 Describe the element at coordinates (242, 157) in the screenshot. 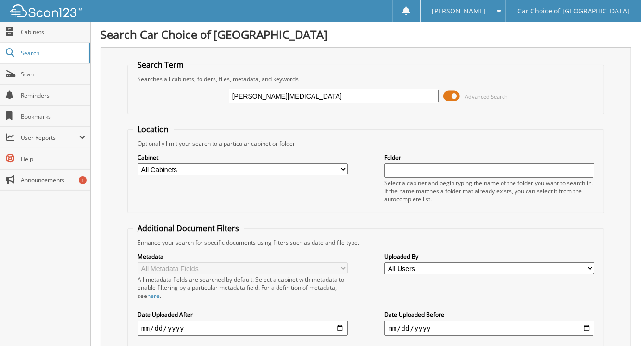

I see `label: Cabinet` at that location.